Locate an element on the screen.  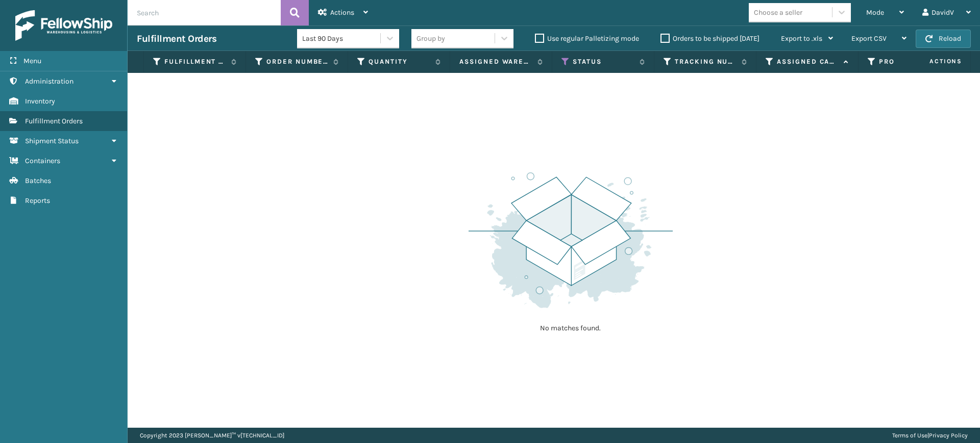
a: Terms of Use is located at coordinates (910, 436).